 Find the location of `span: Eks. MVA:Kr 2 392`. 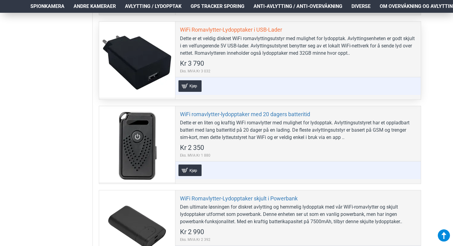

span: Eks. MVA:Kr 2 392 is located at coordinates (195, 239).